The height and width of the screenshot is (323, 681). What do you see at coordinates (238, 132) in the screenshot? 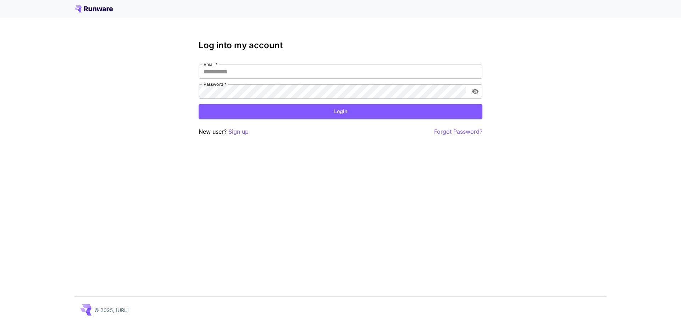
I see `p: Sign up` at bounding box center [238, 132].